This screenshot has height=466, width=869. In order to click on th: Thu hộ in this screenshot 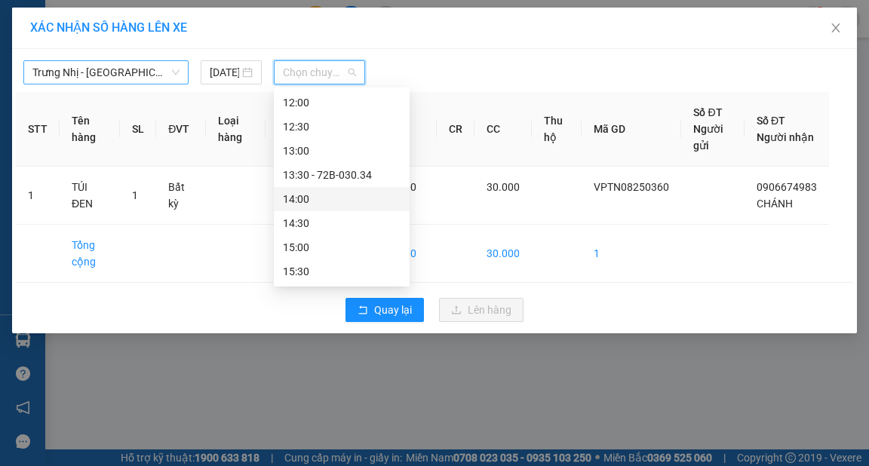, I will do `click(557, 129)`.